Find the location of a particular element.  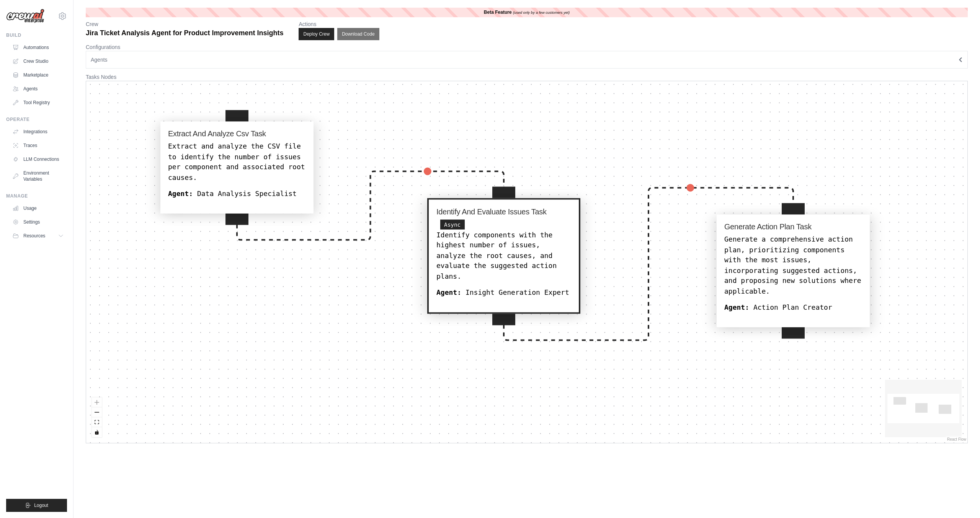

div: Extract And Analyze Csv TaskExtract and analyze the CSV file to identify the number of issues per... is located at coordinates (237, 167).